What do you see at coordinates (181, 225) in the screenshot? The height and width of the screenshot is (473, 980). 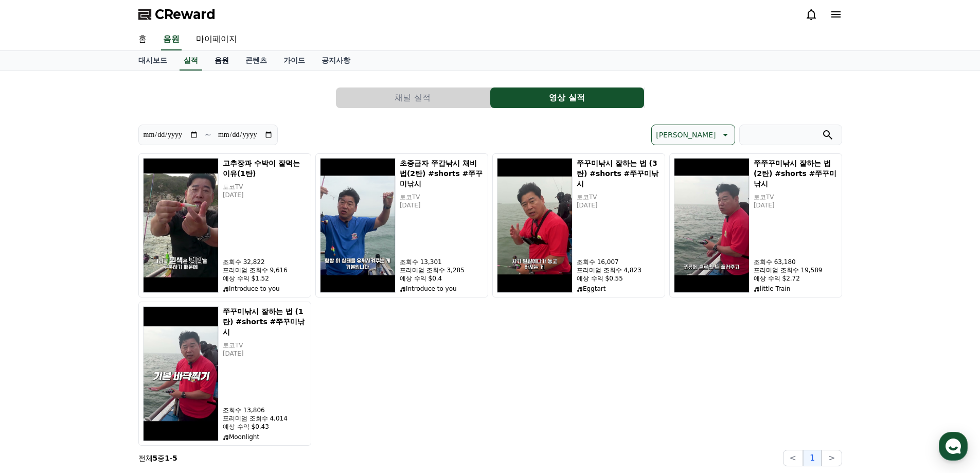 I see `img: 고추장과 수박이 잘먹는이유(1탄)` at bounding box center [181, 225].